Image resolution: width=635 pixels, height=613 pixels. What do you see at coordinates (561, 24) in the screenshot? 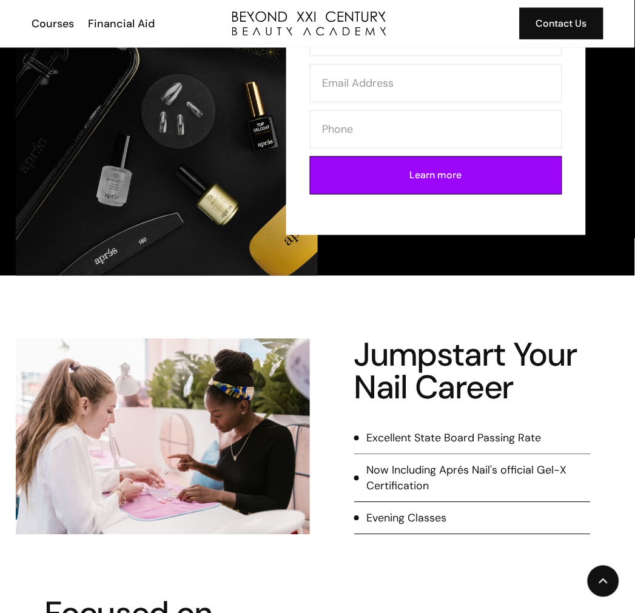
I see `a: Contact Us` at bounding box center [561, 24].